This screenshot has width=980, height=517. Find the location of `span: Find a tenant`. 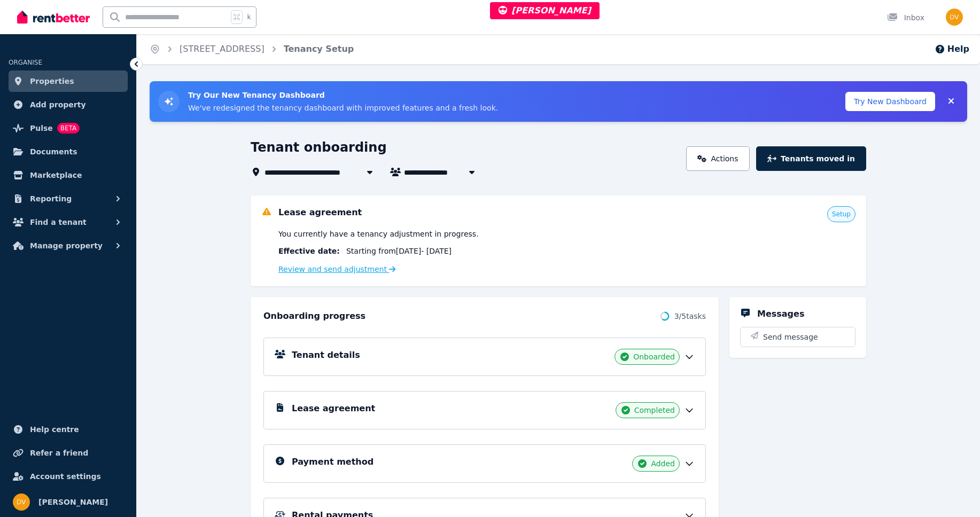

span: Find a tenant is located at coordinates (58, 222).